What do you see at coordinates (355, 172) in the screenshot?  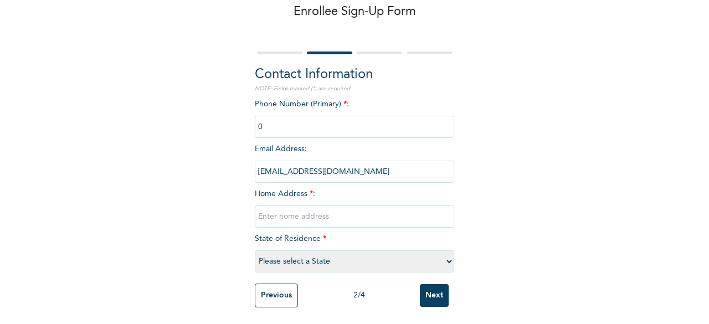 I see `input: Enter email Address` at bounding box center [355, 172].